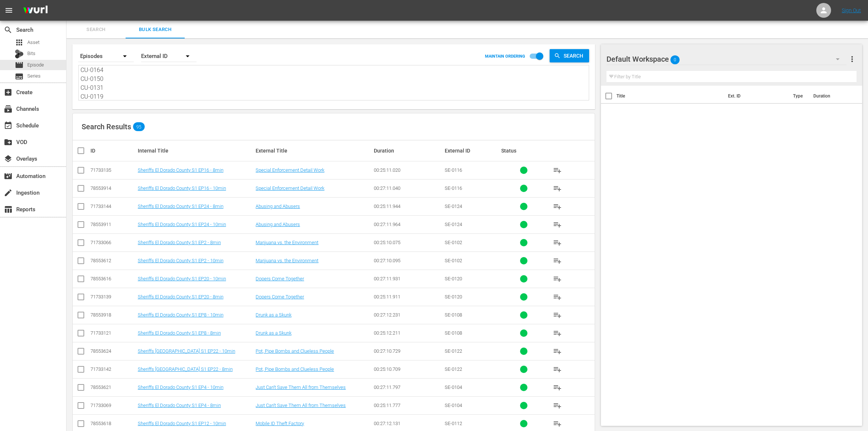 This screenshot has width=868, height=431. I want to click on span: SE-0102, so click(453, 260).